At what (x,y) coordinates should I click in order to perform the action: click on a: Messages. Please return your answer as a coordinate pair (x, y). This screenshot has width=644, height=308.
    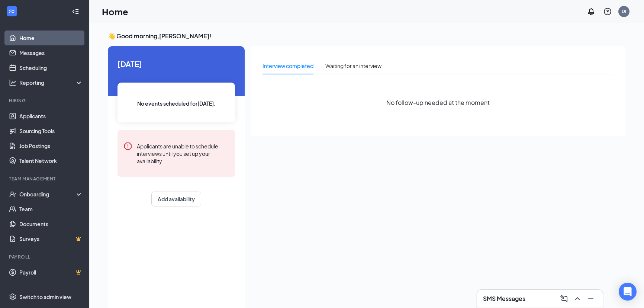
    Looking at the image, I should click on (51, 53).